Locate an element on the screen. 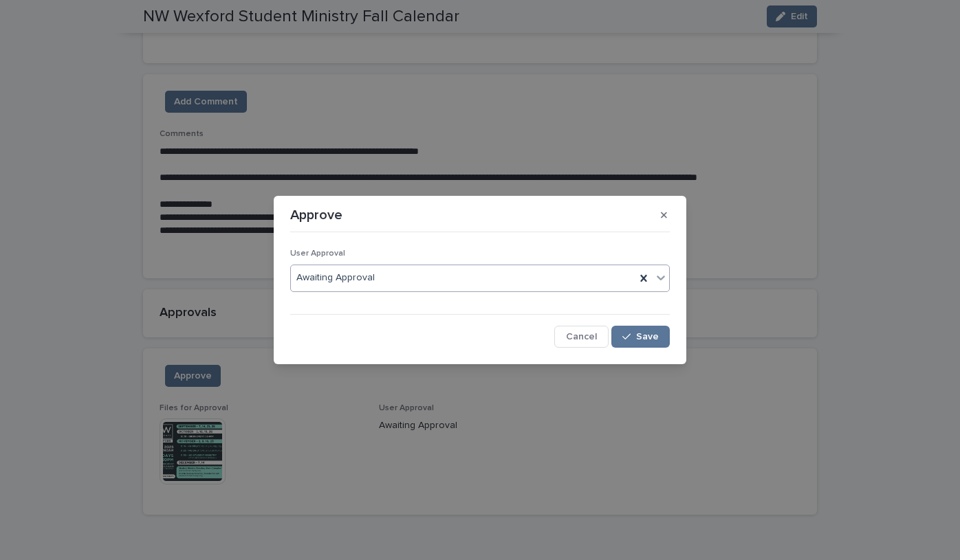 The height and width of the screenshot is (560, 960). span: Save is located at coordinates (647, 337).